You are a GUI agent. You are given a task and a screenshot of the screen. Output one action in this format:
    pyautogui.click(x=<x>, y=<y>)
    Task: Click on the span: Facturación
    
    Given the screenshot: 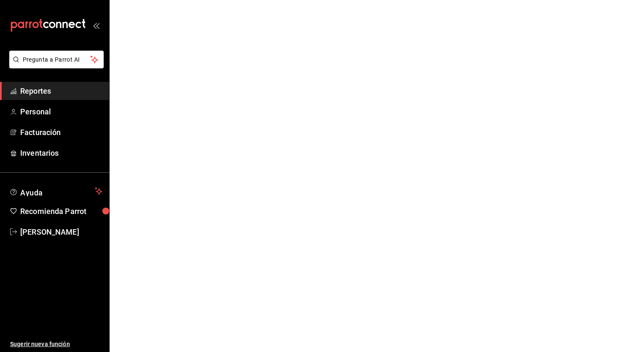 What is the action you would take?
    pyautogui.click(x=61, y=132)
    